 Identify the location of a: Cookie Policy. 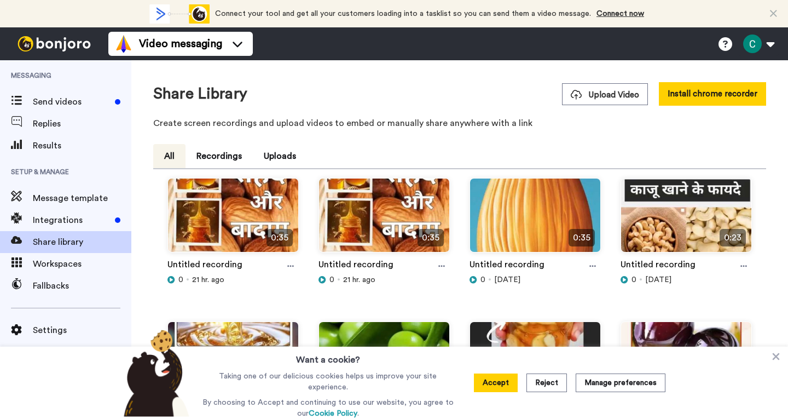
(333, 413).